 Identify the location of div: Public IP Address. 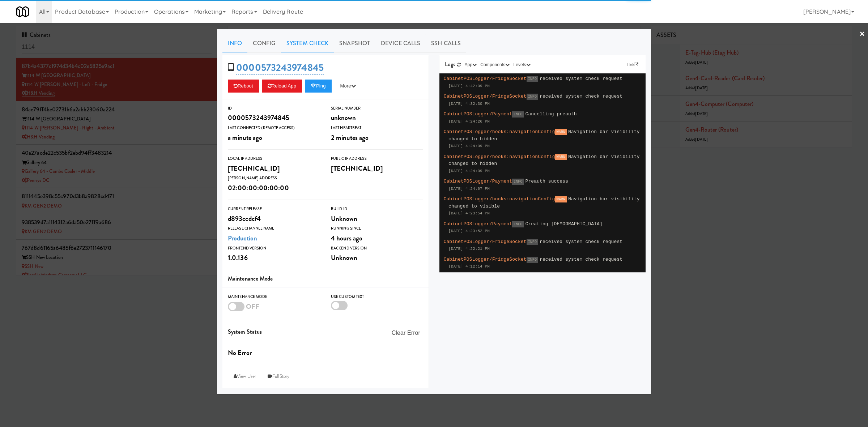
(377, 159).